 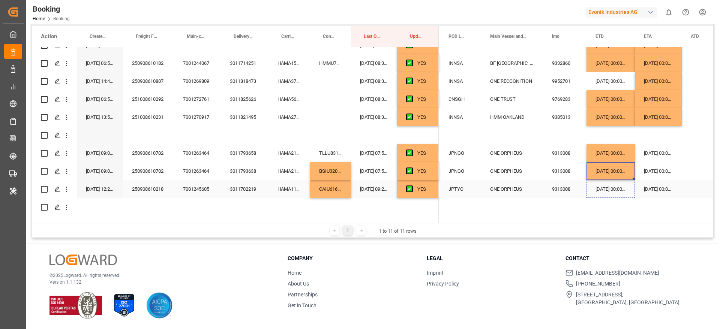 What do you see at coordinates (565, 99) in the screenshot?
I see `div: 9769283` at bounding box center [565, 99].